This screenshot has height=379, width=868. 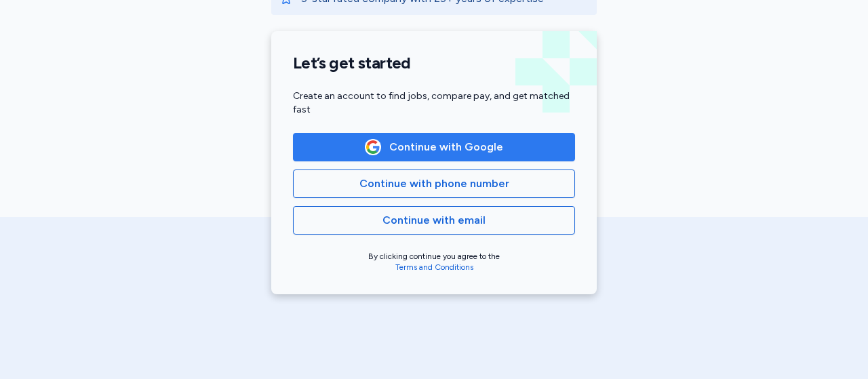 What do you see at coordinates (434, 147) in the screenshot?
I see `button: Google LogoContinue with Google` at bounding box center [434, 147].